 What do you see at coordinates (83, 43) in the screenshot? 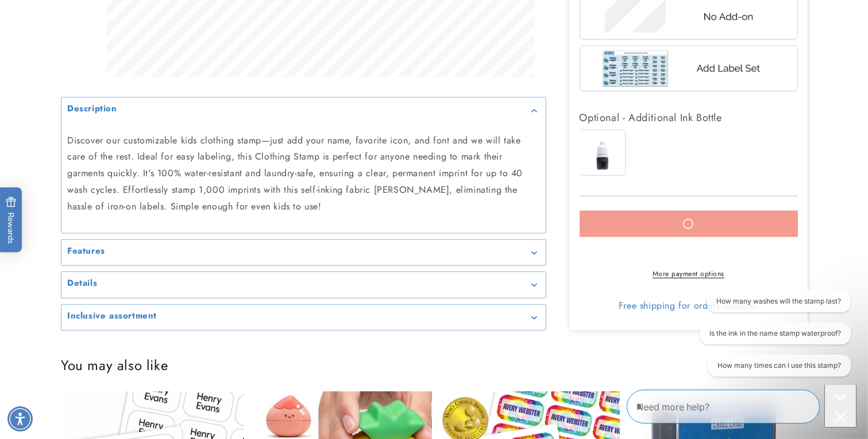
I see `button: Is the ink in the name stamp waterproof?` at bounding box center [83, 43].